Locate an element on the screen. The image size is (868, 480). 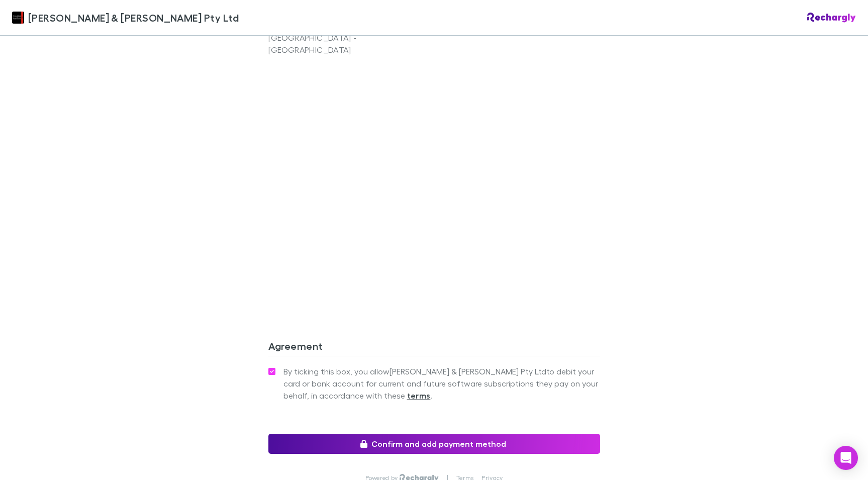
img: Douglas & Harrison Pty Ltd's Logo is located at coordinates (18, 18).